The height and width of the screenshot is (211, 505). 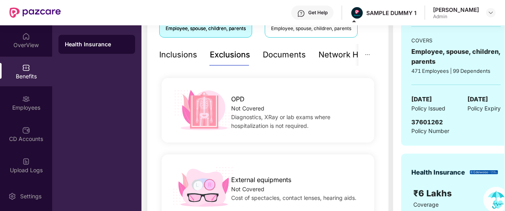 I want to click on img: svg+xml;base64,PHN2ZyBpZD0iRHJvcGRvd24tMzJ4MzIiIHhtbG5zPSJodHRwOi8vd3d3LnczLm9yZy8yMDAwL3N2ZyIgd2..., so click(x=491, y=13).